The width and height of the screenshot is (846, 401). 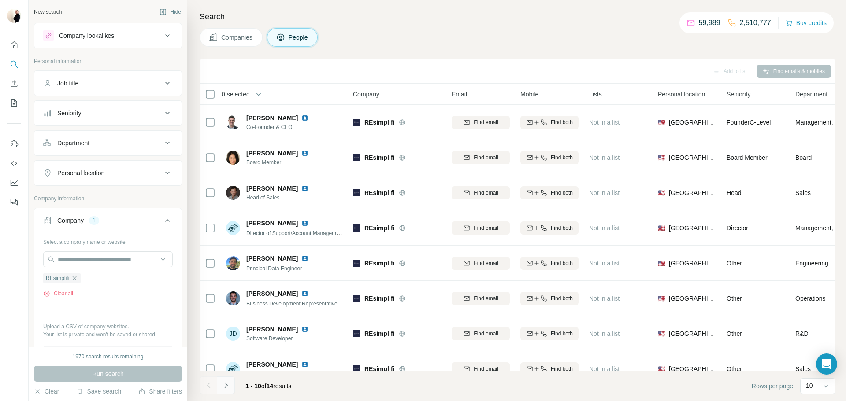 I want to click on div: Seniority, so click(x=69, y=113).